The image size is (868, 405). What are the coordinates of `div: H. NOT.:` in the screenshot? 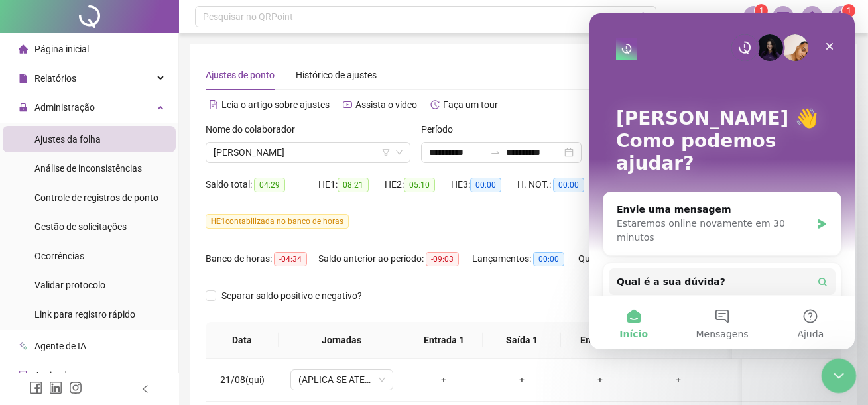 It's located at (560, 184).